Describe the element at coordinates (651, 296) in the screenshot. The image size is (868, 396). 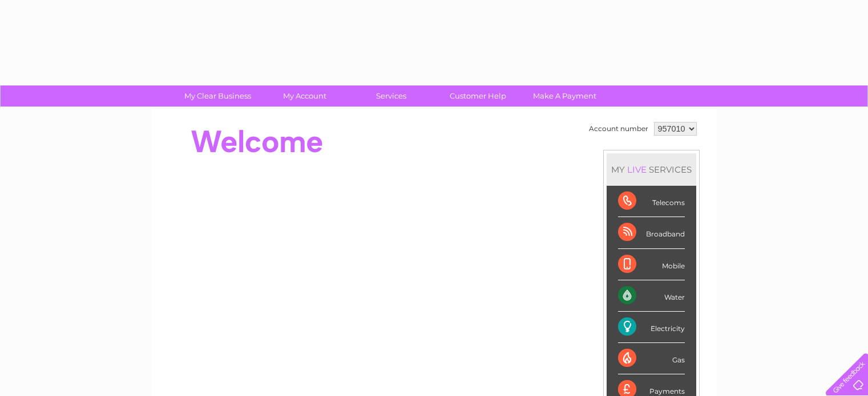
I see `div: Water` at that location.